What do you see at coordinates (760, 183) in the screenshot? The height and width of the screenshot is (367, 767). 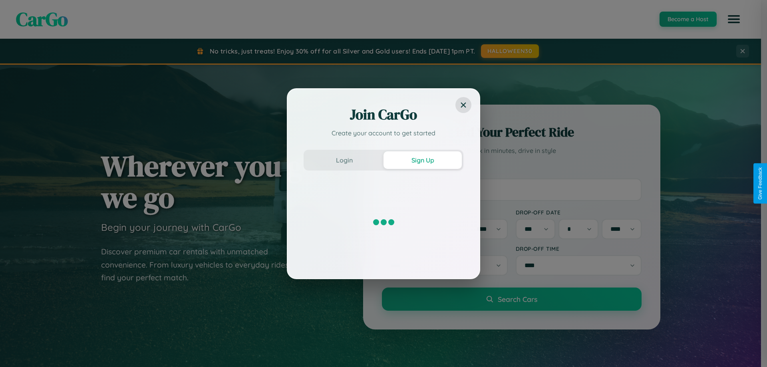 I see `div: Give Feedback` at bounding box center [760, 183].